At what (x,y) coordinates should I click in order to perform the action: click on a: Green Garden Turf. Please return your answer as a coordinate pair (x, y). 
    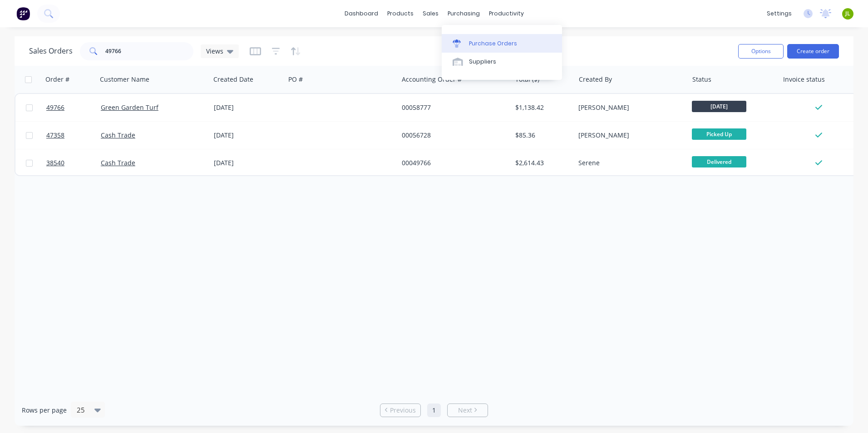
    Looking at the image, I should click on (129, 107).